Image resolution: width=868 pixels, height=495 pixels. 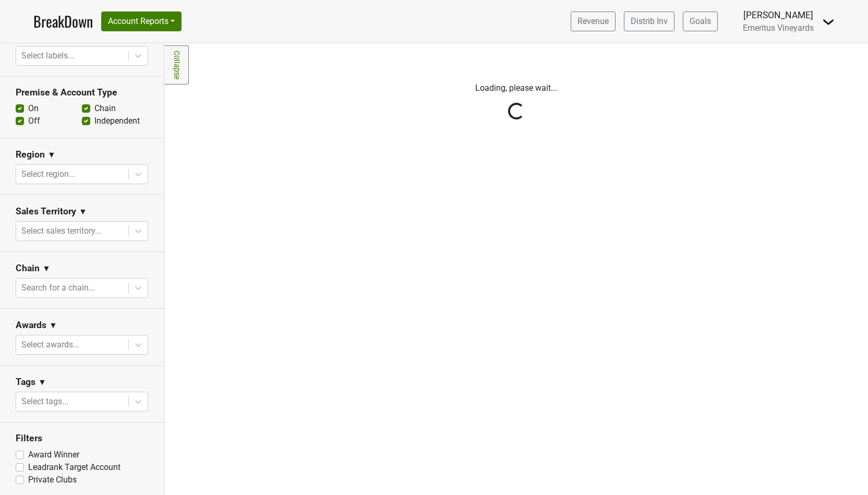 I want to click on a: Collapse, so click(x=176, y=65).